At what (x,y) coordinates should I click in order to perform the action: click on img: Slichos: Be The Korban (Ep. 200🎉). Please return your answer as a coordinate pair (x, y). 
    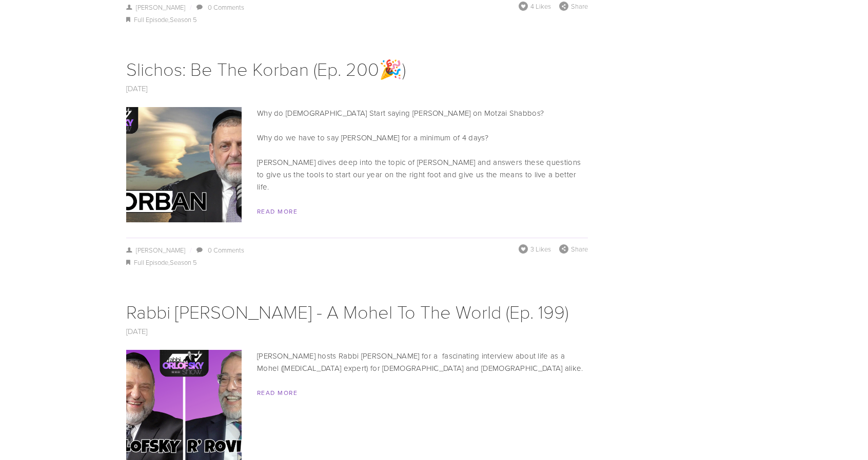
    Looking at the image, I should click on (184, 164).